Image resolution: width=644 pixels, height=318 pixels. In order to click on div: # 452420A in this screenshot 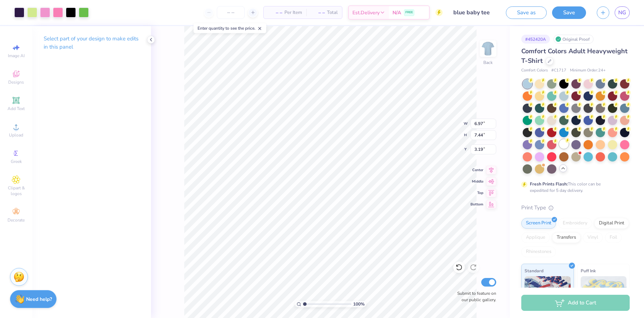, I will do `click(535, 39)`.